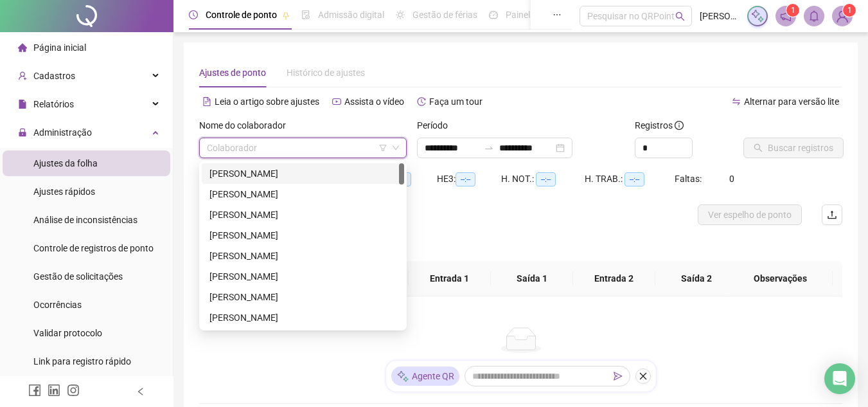  Describe the element at coordinates (489, 147) in the screenshot. I see `span: to` at that location.